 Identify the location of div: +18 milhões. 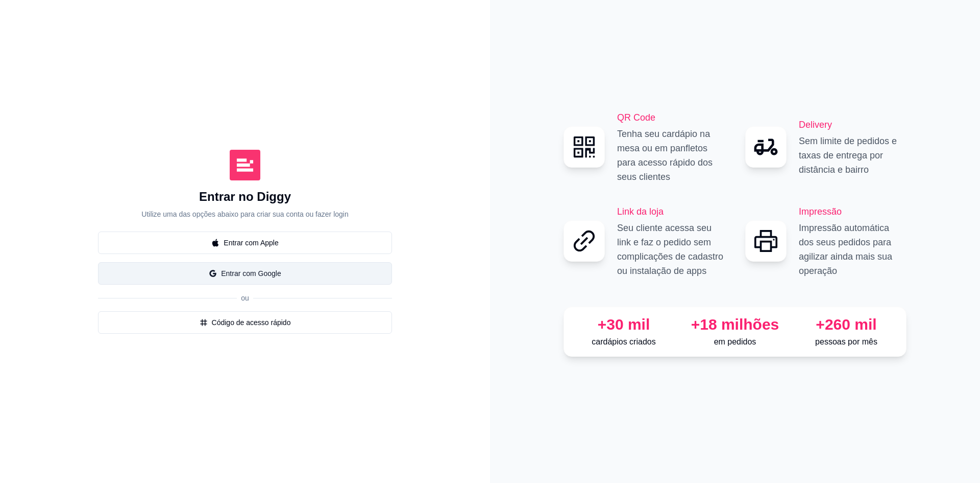
(735, 325).